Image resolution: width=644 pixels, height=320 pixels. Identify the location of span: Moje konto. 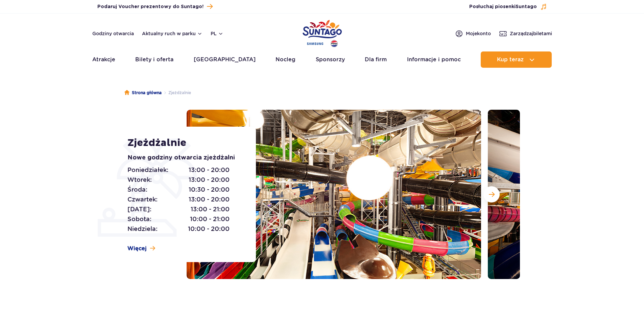
(478, 34).